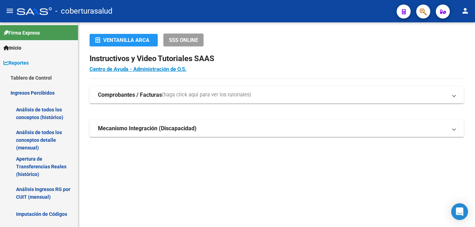 The width and height of the screenshot is (475, 227). What do you see at coordinates (183, 40) in the screenshot?
I see `button: SSS ONLINE` at bounding box center [183, 40].